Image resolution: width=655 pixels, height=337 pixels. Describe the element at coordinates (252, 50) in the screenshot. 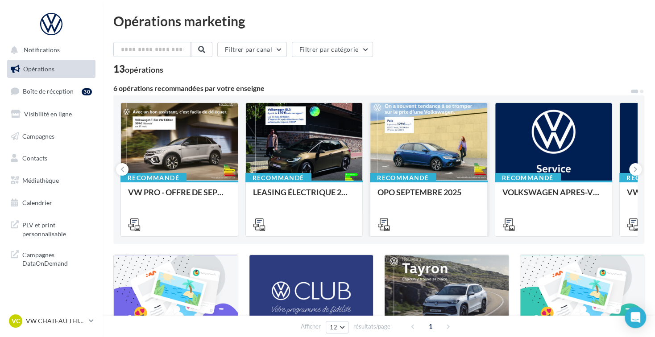

I see `button: Filtrer par canal` at that location.